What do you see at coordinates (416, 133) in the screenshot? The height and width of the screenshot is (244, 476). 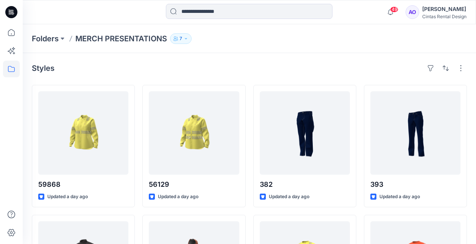 I see `a: 393` at bounding box center [416, 133].